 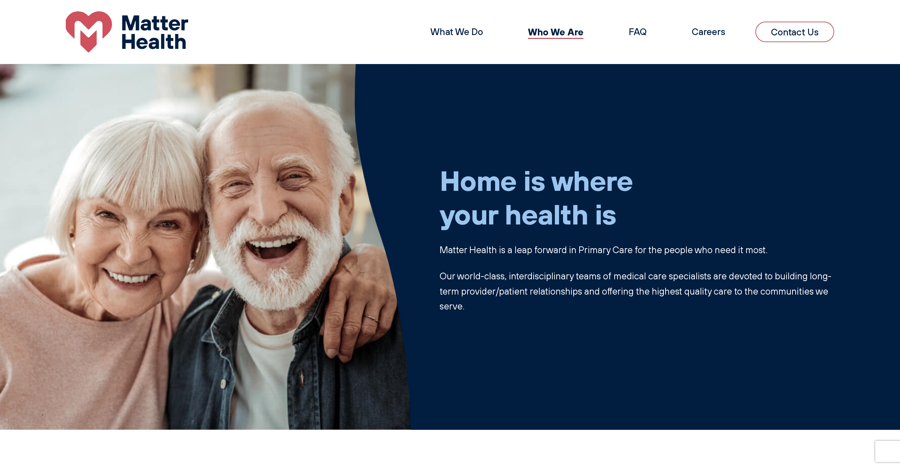 What do you see at coordinates (556, 32) in the screenshot?
I see `a: Who We Are` at bounding box center [556, 32].